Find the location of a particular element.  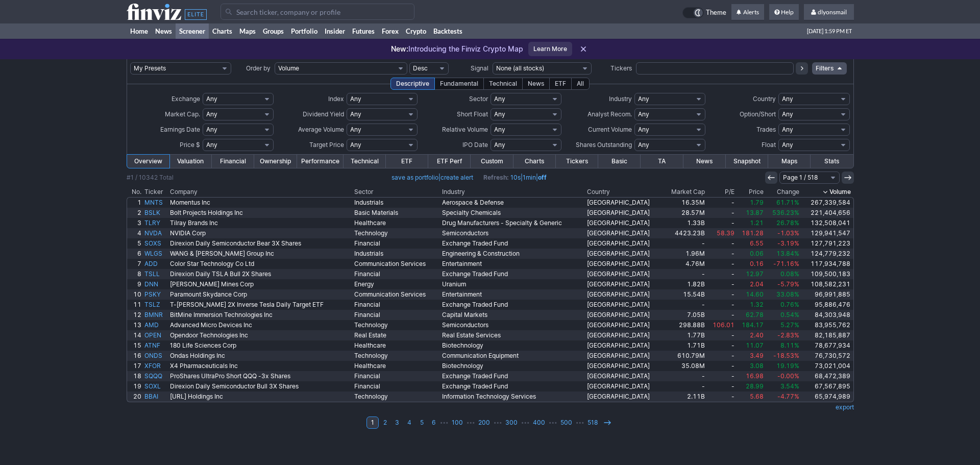

a: 28.57M is located at coordinates (685, 213).